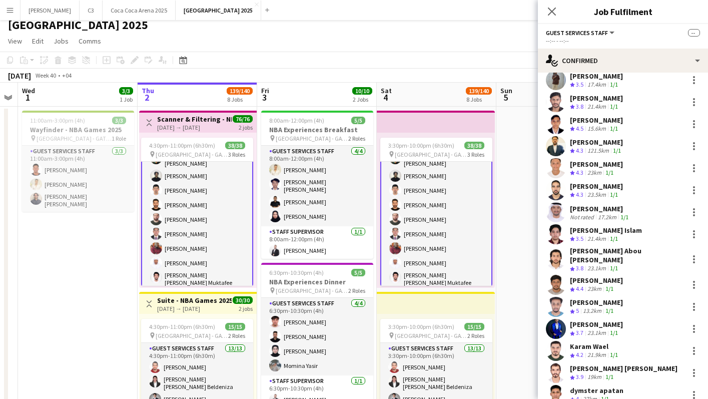 The image size is (708, 399). I want to click on span: 4.4, so click(580, 288).